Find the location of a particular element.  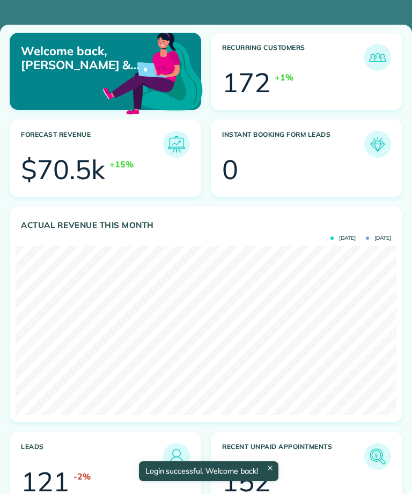

img: icon_unpaid_appointments-47b8ce3997adf2238b356f14209ab4cced10bd1f174958f3ca8f1d0dd7fffeee.png is located at coordinates (378, 457).